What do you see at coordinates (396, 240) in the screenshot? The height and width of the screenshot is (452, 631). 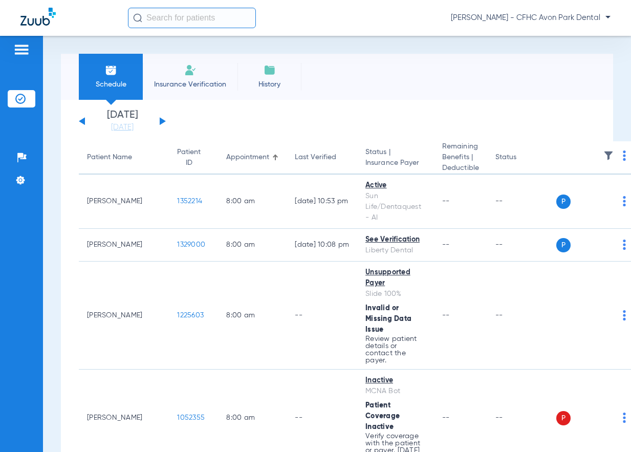 I see `div: See Verification` at bounding box center [396, 240].